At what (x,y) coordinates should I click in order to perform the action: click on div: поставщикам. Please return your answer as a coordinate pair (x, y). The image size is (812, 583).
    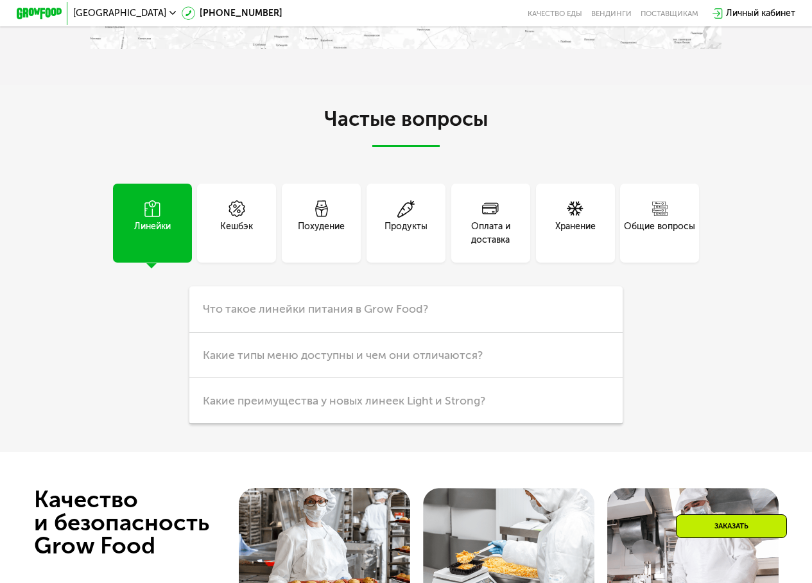
    Looking at the image, I should click on (669, 13).